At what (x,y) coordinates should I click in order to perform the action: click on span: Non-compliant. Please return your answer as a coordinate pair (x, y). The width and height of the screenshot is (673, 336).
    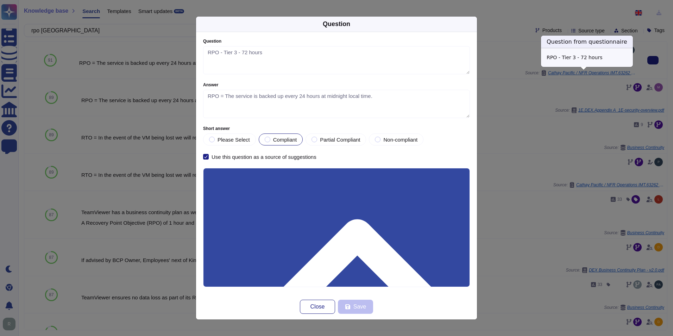
    Looking at the image, I should click on (400, 139).